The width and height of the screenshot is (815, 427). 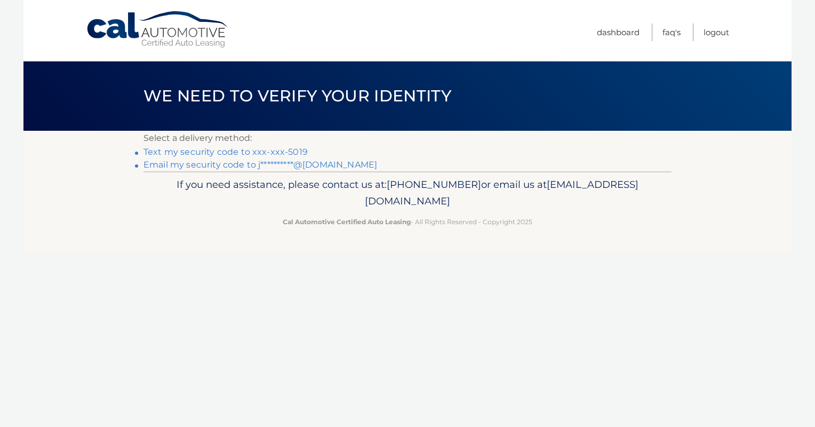 I want to click on a: Dashboard, so click(x=618, y=32).